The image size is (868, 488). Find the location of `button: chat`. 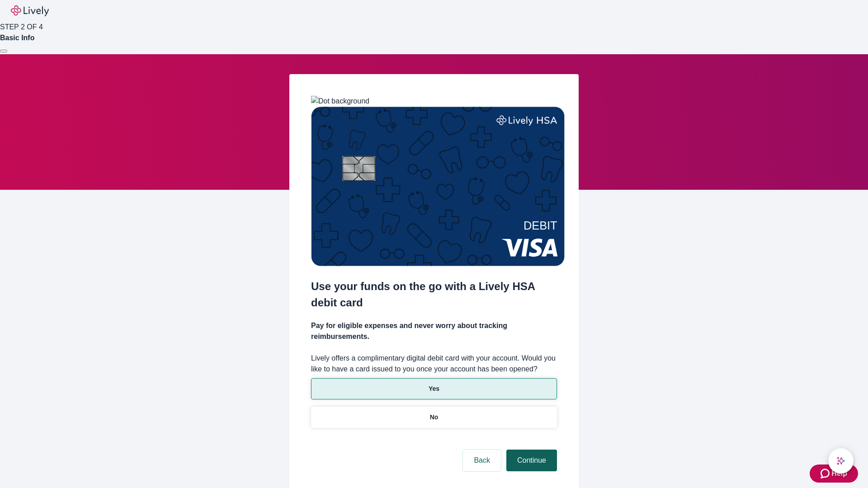

button: chat is located at coordinates (841, 461).